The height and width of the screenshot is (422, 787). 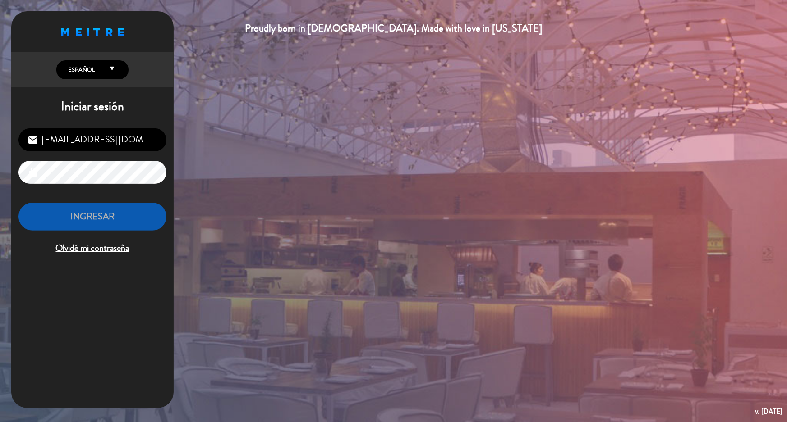 I want to click on span: Español, so click(x=80, y=70).